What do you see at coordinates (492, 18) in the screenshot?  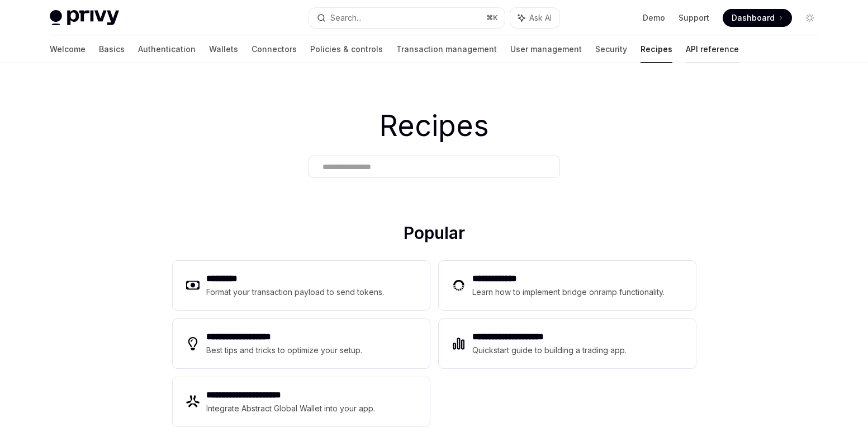 I see `span: ⌘ K` at bounding box center [492, 18].